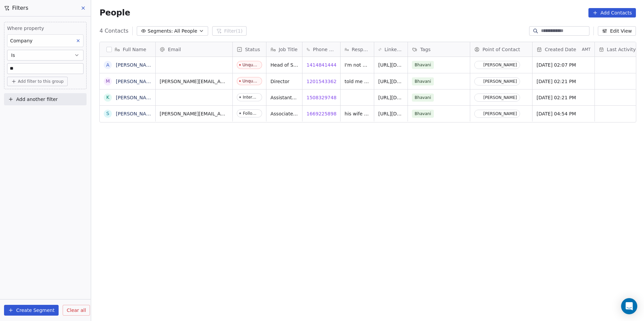  What do you see at coordinates (357, 65) in the screenshot?
I see `span: I'm not correct person and told to reach any delivery or TA and he said no POC` at bounding box center [357, 65].